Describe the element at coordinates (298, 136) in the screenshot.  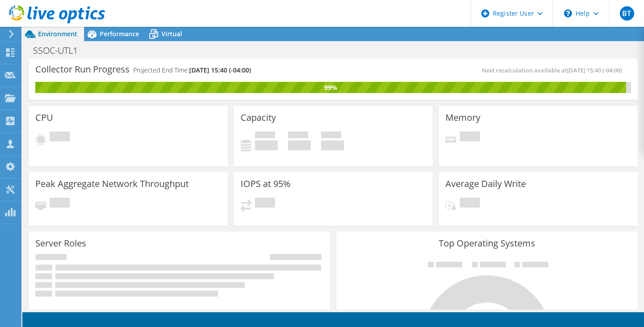
I see `span: Free` at that location.